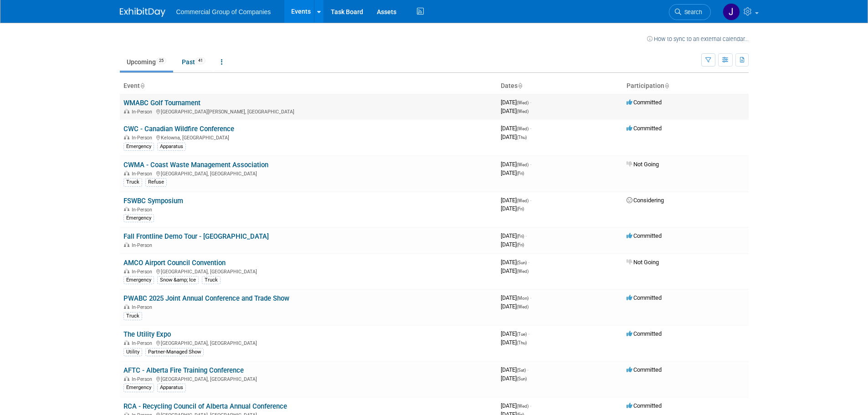 This screenshot has height=415, width=868. Describe the element at coordinates (174, 352) in the screenshot. I see `div: Partner-Managed Show` at that location.